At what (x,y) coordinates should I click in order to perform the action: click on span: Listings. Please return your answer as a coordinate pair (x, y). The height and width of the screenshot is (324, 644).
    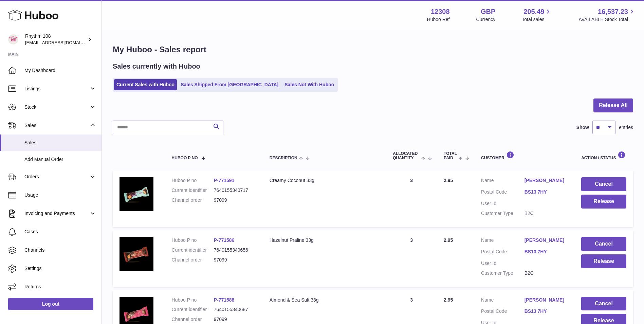
    Looking at the image, I should click on (57, 89).